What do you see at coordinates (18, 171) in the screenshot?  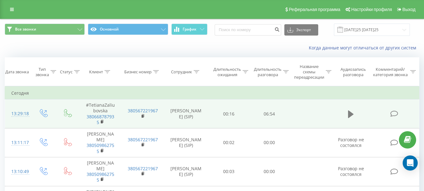 I see `div: 13:10:49` at bounding box center [18, 171].